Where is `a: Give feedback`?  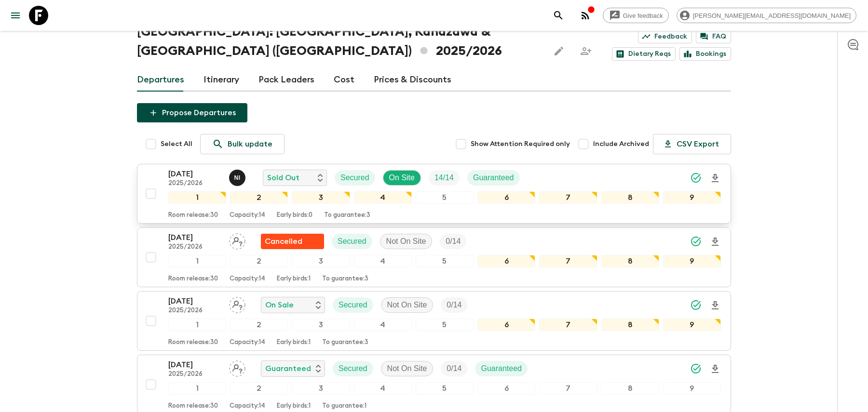 a: Give feedback is located at coordinates (635, 15).